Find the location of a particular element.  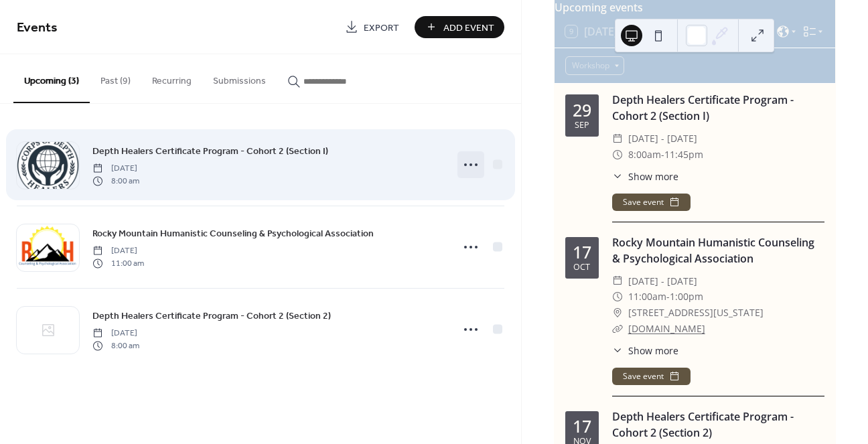

div: Depth Healers Certificate Program - Cohort 2 (Section 2) is located at coordinates (718, 425).